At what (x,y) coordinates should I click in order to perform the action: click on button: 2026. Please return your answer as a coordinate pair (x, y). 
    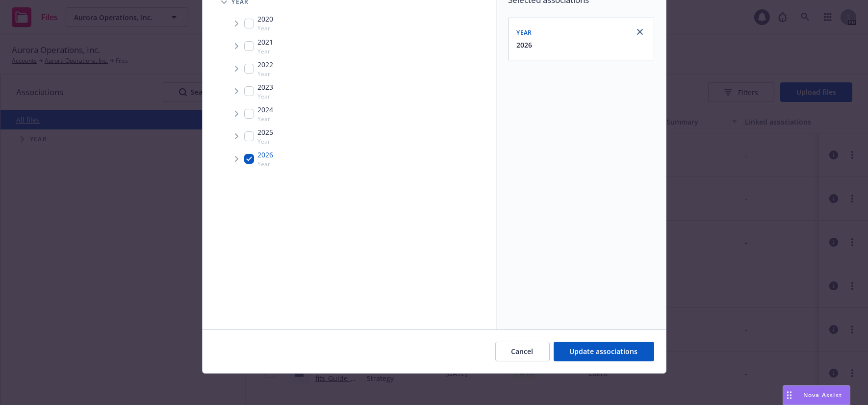
    Looking at the image, I should click on (524, 44).